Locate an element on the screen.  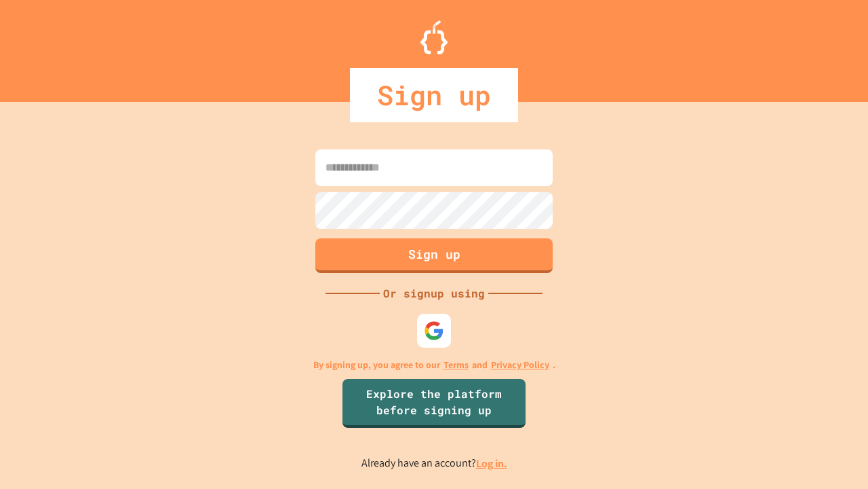
p: By signing up, you agree to our and . is located at coordinates (434, 365).